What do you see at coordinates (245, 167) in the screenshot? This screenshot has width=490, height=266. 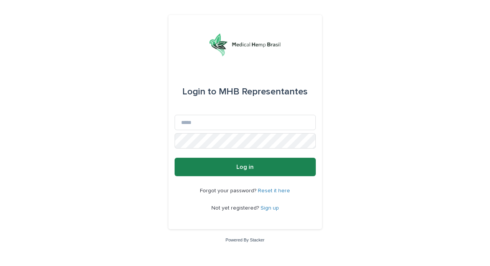 I see `button: Log in` at bounding box center [245, 167].